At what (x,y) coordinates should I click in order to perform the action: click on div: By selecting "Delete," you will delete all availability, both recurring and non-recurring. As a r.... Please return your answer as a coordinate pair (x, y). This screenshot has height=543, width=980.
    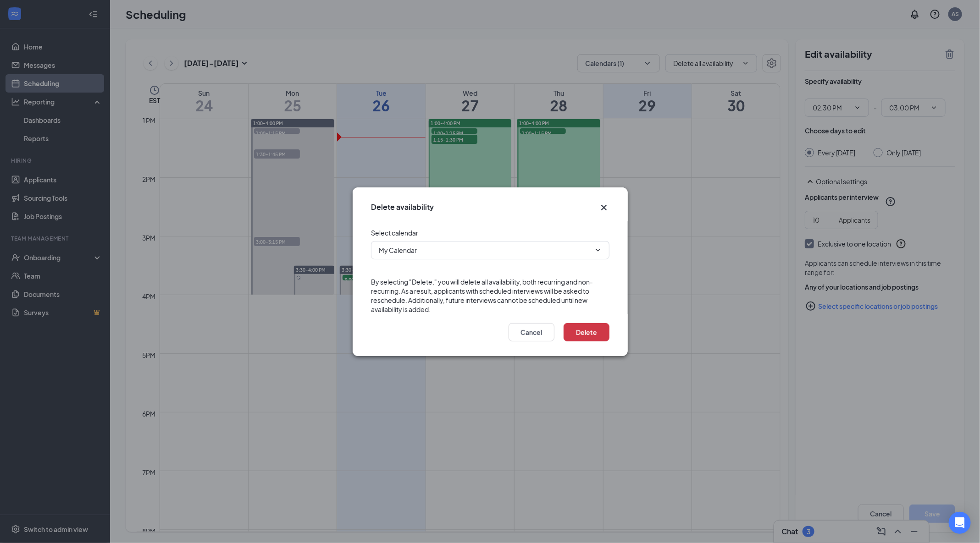
    Looking at the image, I should click on (490, 296).